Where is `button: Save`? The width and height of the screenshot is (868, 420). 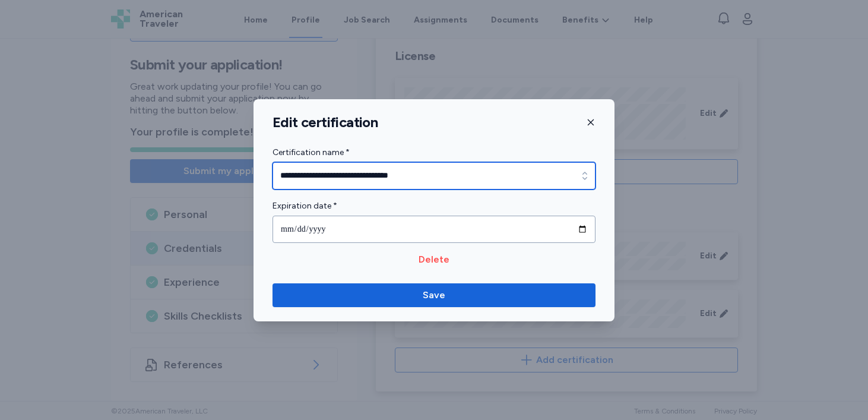 button: Save is located at coordinates (434, 296).